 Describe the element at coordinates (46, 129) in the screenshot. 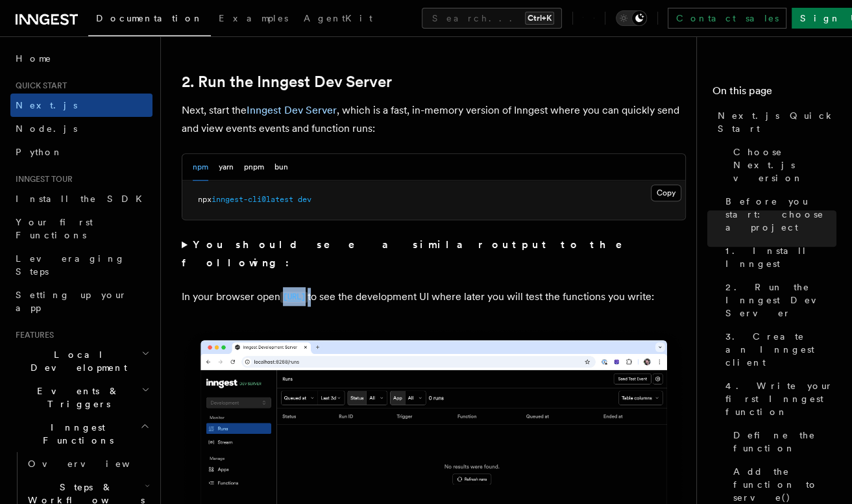

I see `span: Node.js` at that location.